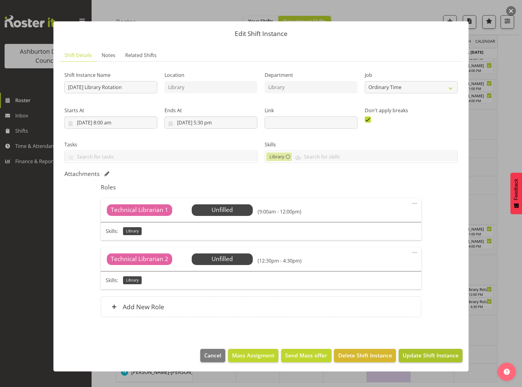  I want to click on button: Feedback - Show survey, so click(516, 194).